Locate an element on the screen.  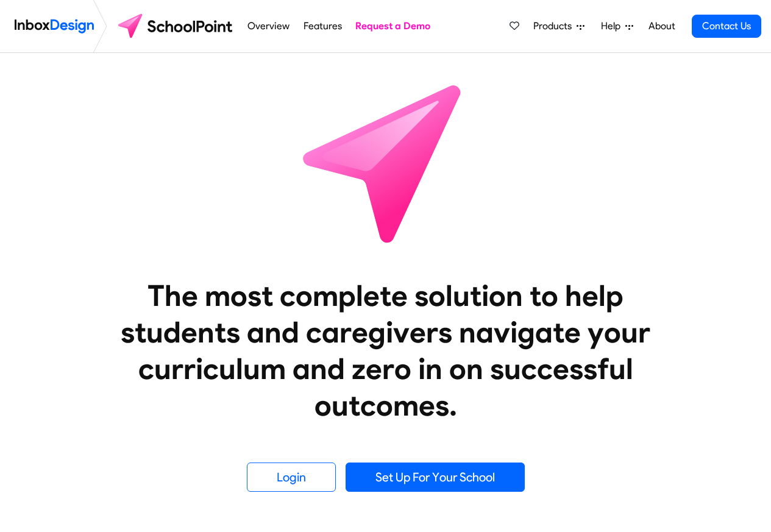
a: About is located at coordinates (661, 26).